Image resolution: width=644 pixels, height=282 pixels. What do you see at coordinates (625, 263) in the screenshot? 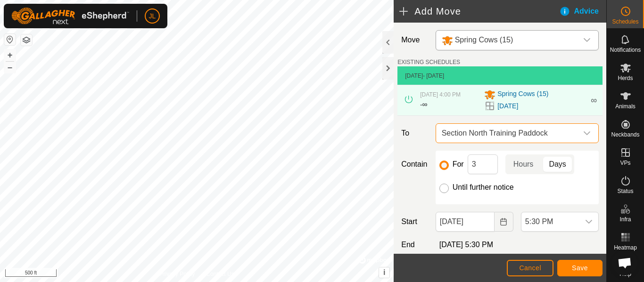
I see `div: Open chat` at bounding box center [625, 263].